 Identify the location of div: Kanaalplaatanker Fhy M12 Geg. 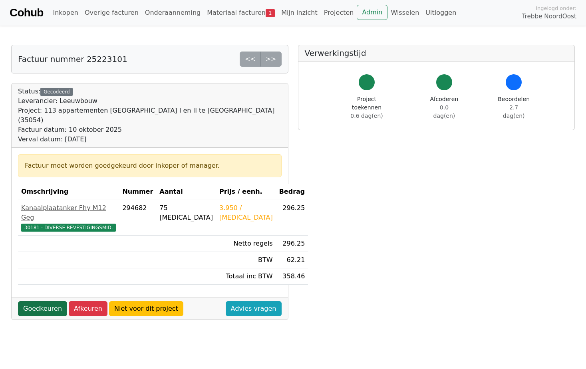
(68, 213).